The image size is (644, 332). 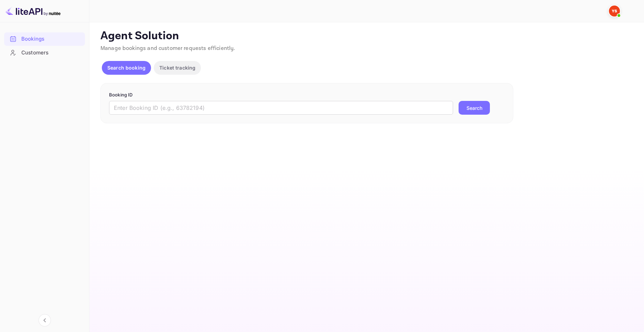 I want to click on p: Agent Solution, so click(x=366, y=36).